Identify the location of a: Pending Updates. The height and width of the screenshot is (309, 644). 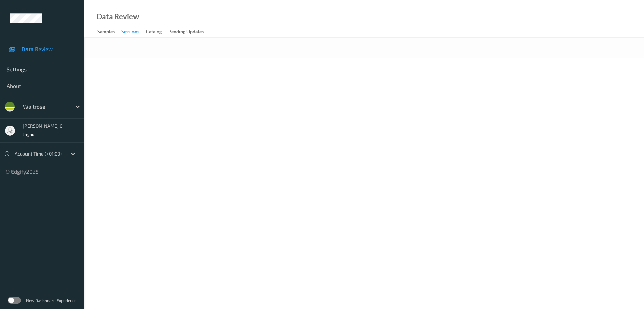
(189, 32).